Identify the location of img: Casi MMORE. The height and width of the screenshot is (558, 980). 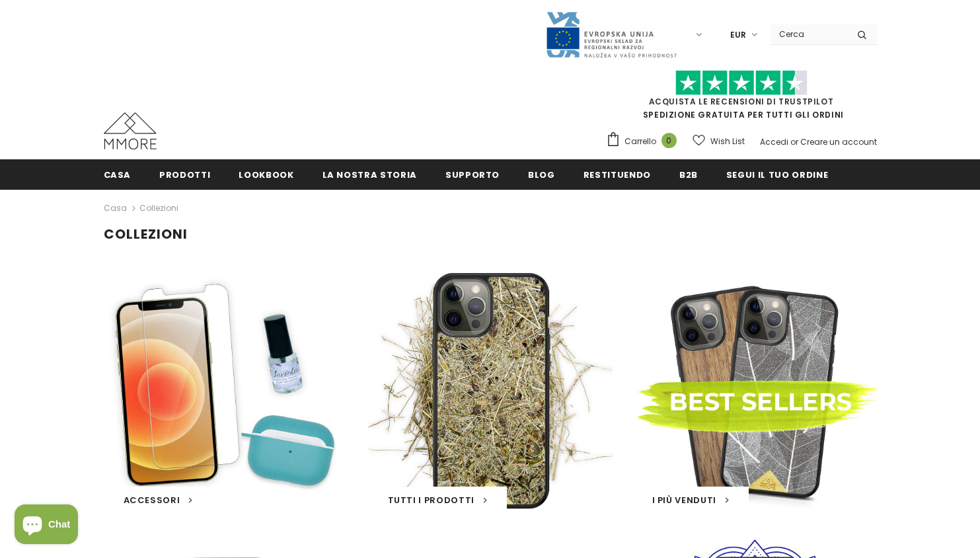
(130, 131).